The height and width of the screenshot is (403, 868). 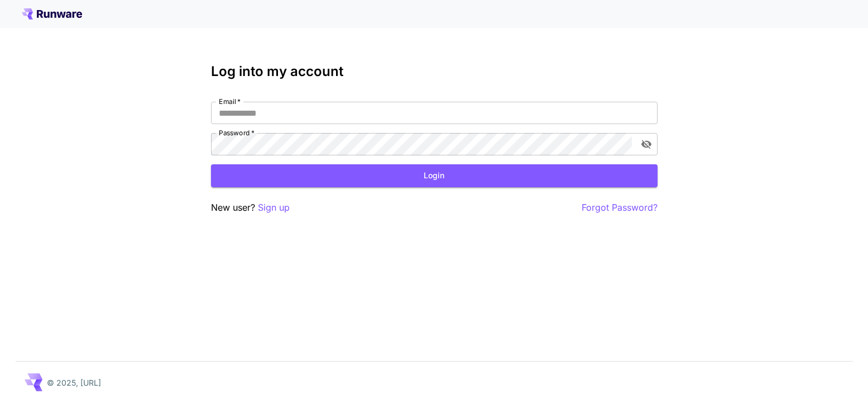 What do you see at coordinates (273, 207) in the screenshot?
I see `button: Sign up` at bounding box center [273, 207].